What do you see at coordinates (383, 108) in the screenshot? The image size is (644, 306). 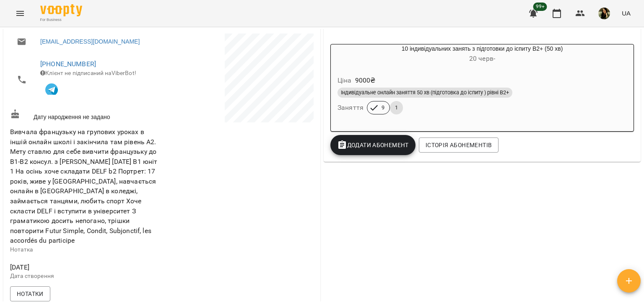 I see `span: 9` at bounding box center [383, 108].